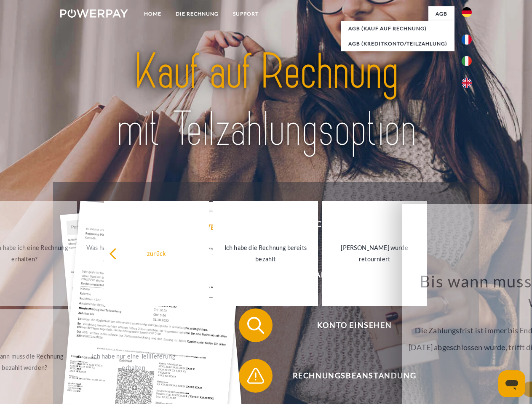 This screenshot has height=404, width=532. I want to click on a: AGB (Kreditkonto/Teilzahlung), so click(397, 44).